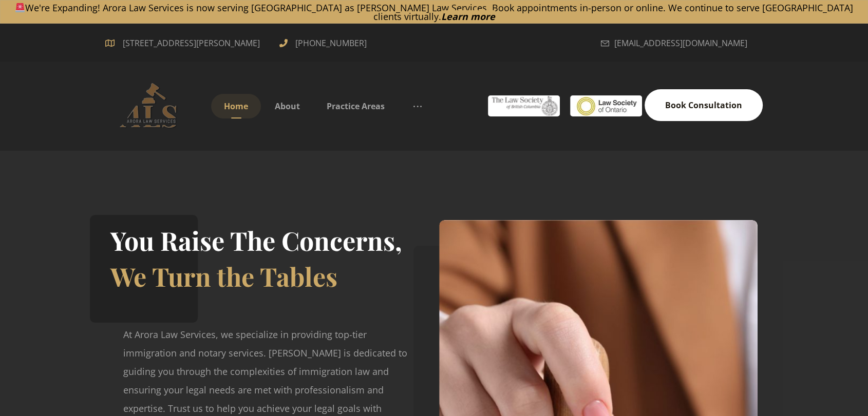 The height and width of the screenshot is (416, 868). Describe the element at coordinates (224, 276) in the screenshot. I see `span: We Turn the Tables` at that location.